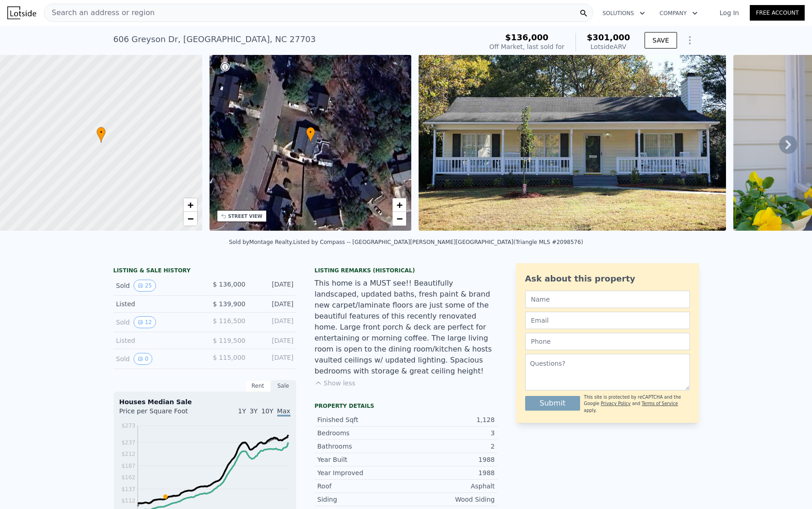 This screenshot has width=812, height=509. I want to click on button: Company, so click(679, 13).